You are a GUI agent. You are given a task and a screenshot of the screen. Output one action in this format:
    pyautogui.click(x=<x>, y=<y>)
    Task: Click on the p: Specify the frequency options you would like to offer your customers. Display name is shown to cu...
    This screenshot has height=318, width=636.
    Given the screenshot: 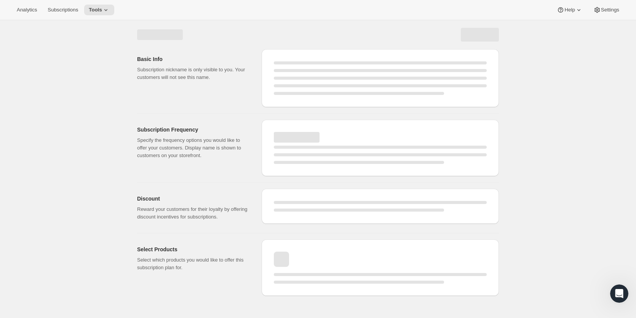 What is the action you would take?
    pyautogui.click(x=193, y=148)
    